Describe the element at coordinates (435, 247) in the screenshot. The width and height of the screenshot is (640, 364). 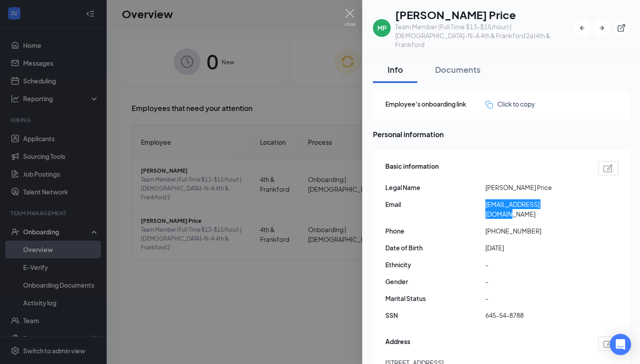
I see `span: Date of Birth` at that location.